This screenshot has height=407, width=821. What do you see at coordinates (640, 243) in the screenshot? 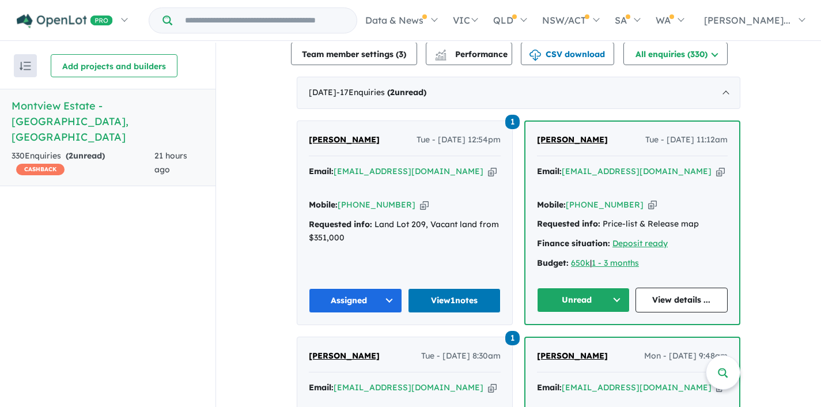
I see `u: Deposit ready` at bounding box center [640, 243].